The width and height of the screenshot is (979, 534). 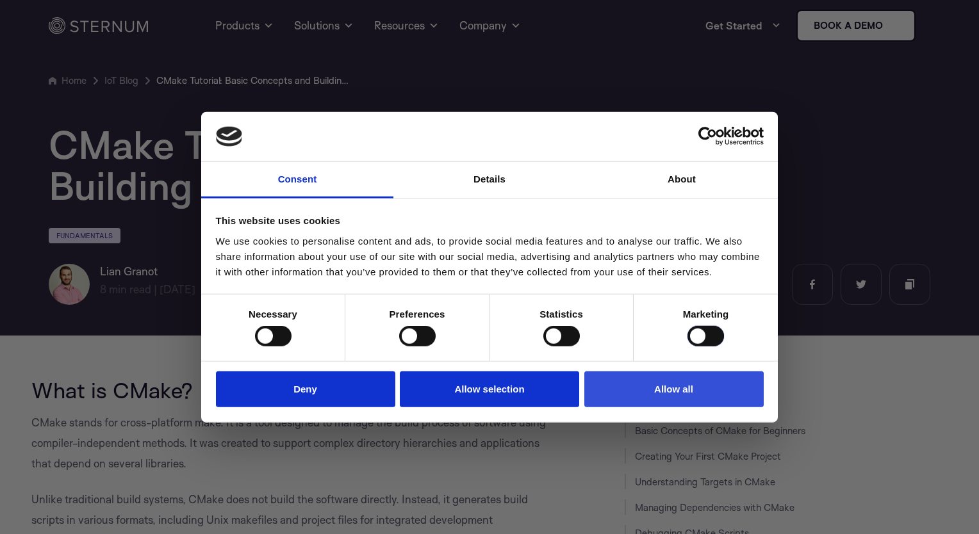 I want to click on a: About, so click(x=682, y=180).